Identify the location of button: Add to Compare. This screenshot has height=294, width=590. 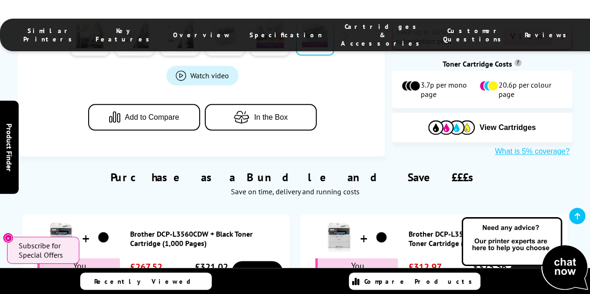
(144, 117).